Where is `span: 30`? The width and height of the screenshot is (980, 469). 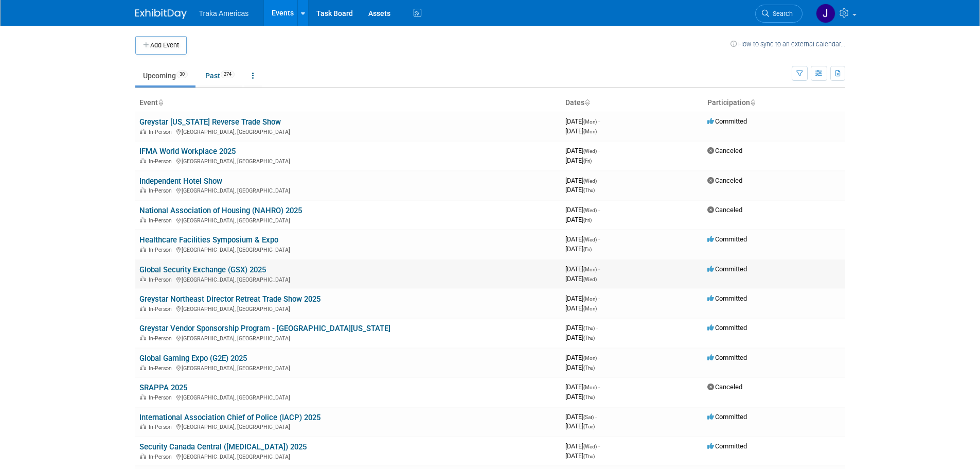 span: 30 is located at coordinates (182, 75).